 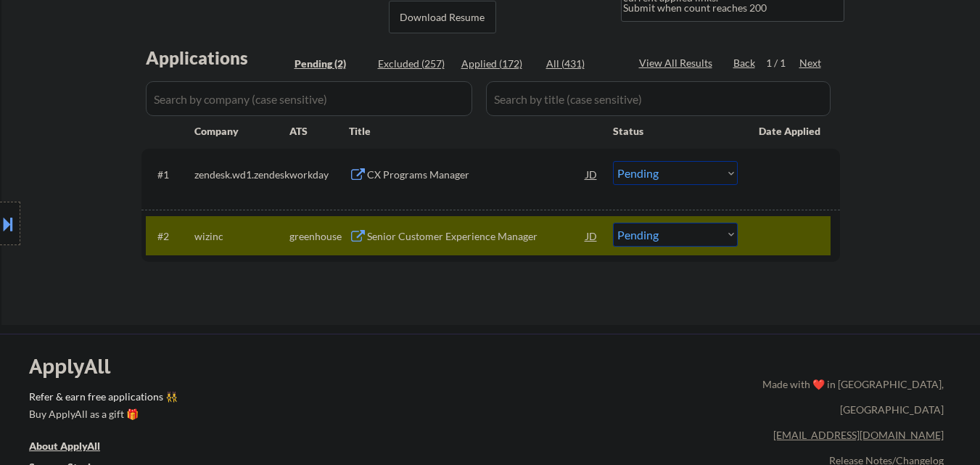 What do you see at coordinates (782, 63) in the screenshot?
I see `div: 1 / 1` at bounding box center [782, 63].